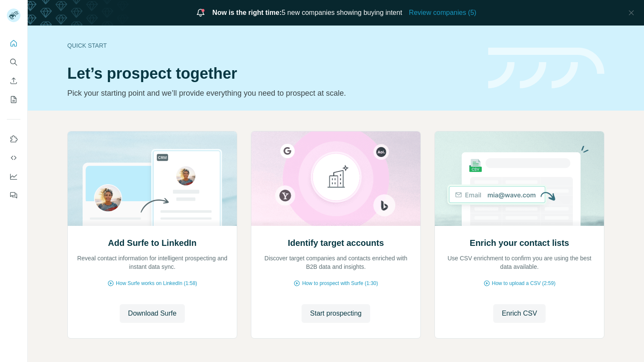 The height and width of the screenshot is (362, 644). Describe the element at coordinates (519, 178) in the screenshot. I see `img: Enrich your contact lists` at that location.